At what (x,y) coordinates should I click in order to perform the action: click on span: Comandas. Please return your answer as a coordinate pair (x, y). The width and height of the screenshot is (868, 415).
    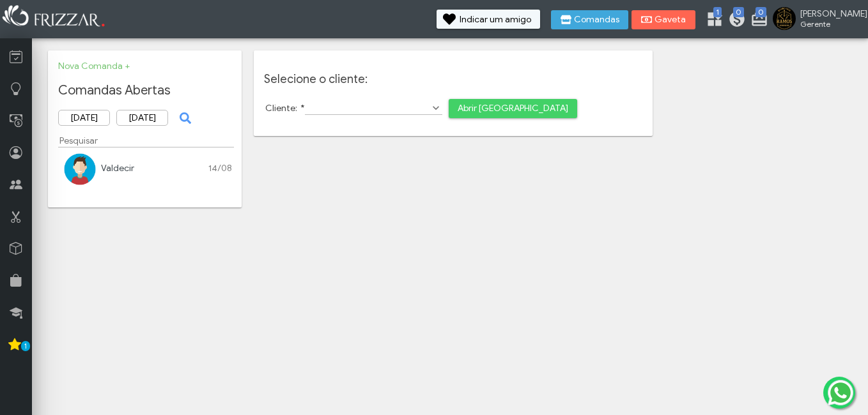
    Looking at the image, I should click on (596, 20).